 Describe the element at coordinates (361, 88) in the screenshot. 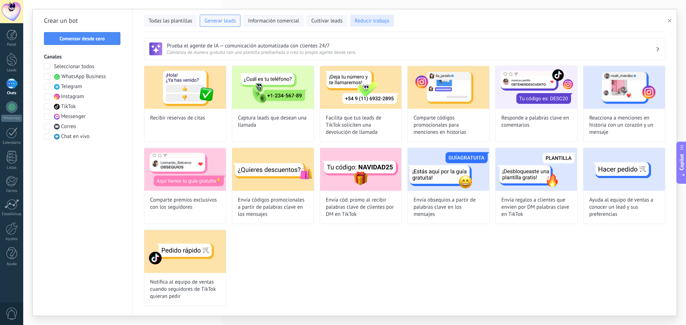

I see `img: Facilita que tus leads de TikTok soliciten una devolución de llamada` at that location.